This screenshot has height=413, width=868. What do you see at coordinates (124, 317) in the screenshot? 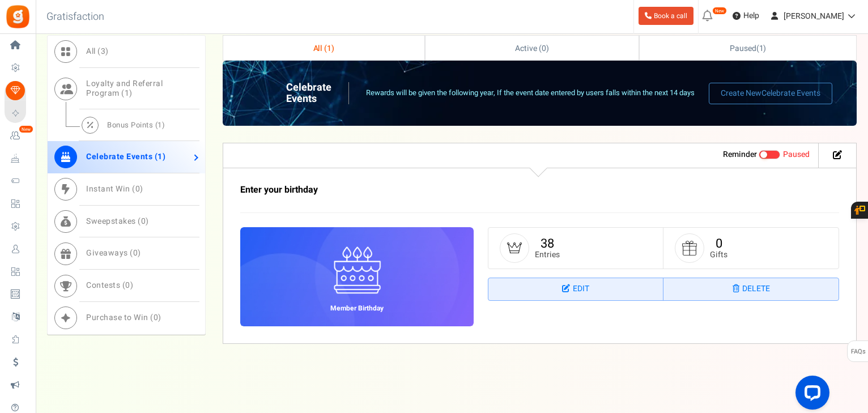
I see `span: Purchase to Win ( )` at bounding box center [124, 317].